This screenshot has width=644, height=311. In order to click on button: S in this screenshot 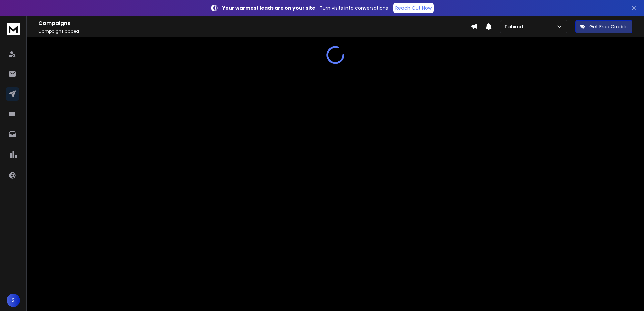, I will do `click(13, 300)`.